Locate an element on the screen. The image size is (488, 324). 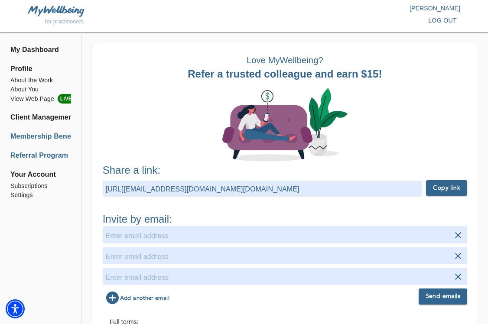
button: Add another email is located at coordinates (137, 298).